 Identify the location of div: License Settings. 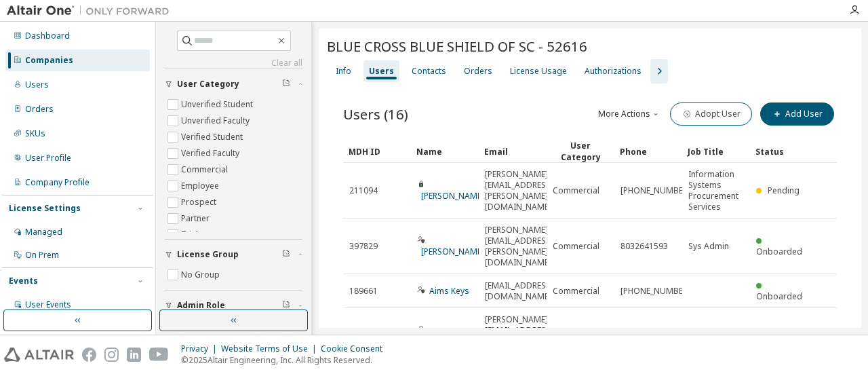
(45, 208).